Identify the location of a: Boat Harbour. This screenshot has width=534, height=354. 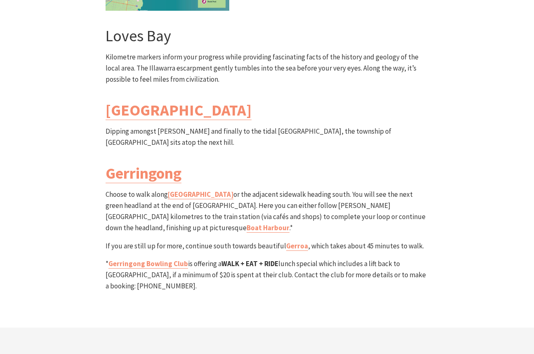
(268, 228).